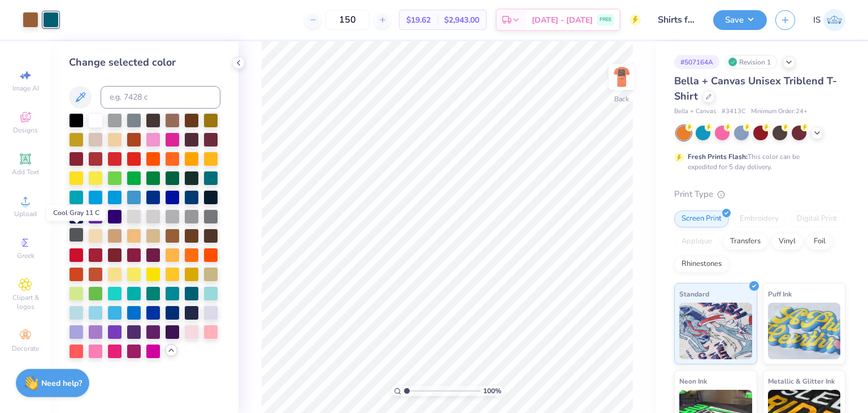 Image resolution: width=868 pixels, height=413 pixels. What do you see at coordinates (25, 172) in the screenshot?
I see `span: Add Text` at bounding box center [25, 172].